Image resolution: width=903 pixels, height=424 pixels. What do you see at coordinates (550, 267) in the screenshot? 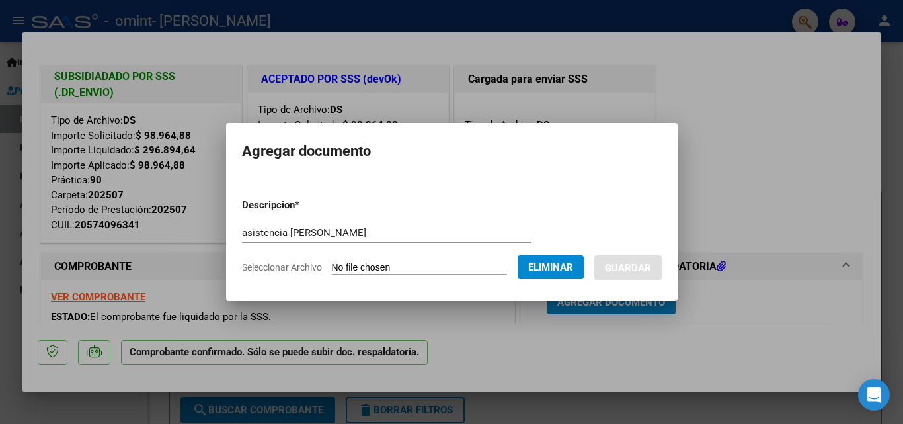
I see `span: Eliminar` at bounding box center [550, 267].